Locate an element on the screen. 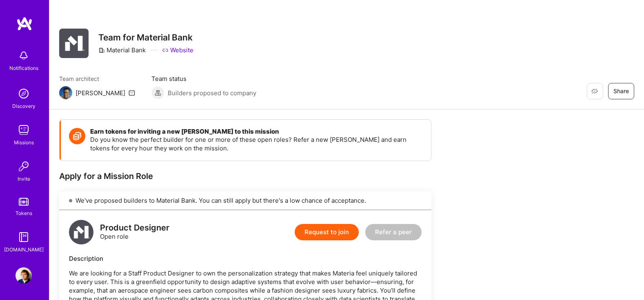  button: Share is located at coordinates (621, 91).